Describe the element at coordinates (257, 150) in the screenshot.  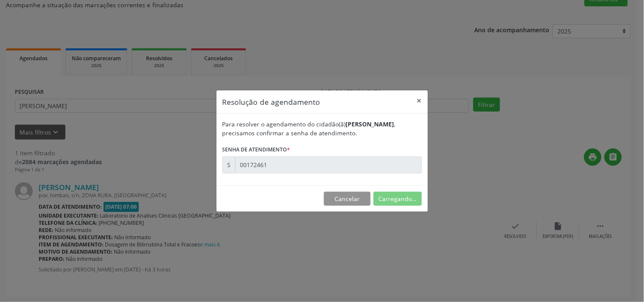
I see `label: Senha de atendimento` at that location.